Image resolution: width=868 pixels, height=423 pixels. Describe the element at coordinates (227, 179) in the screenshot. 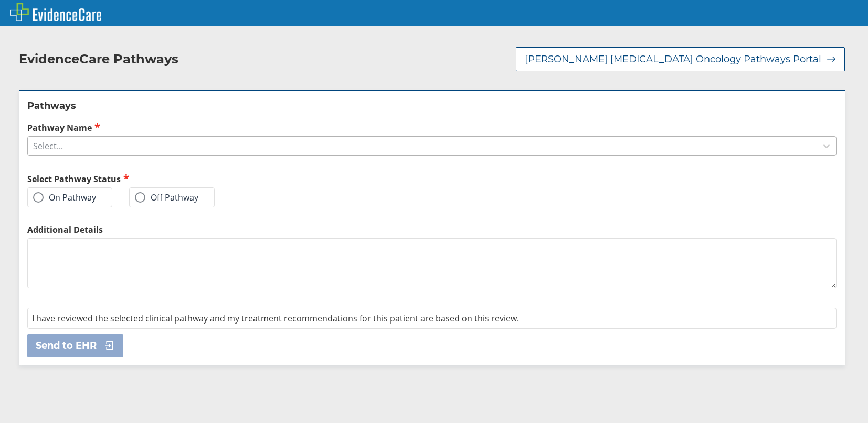

I see `h2: Select Pathway Status` at that location.